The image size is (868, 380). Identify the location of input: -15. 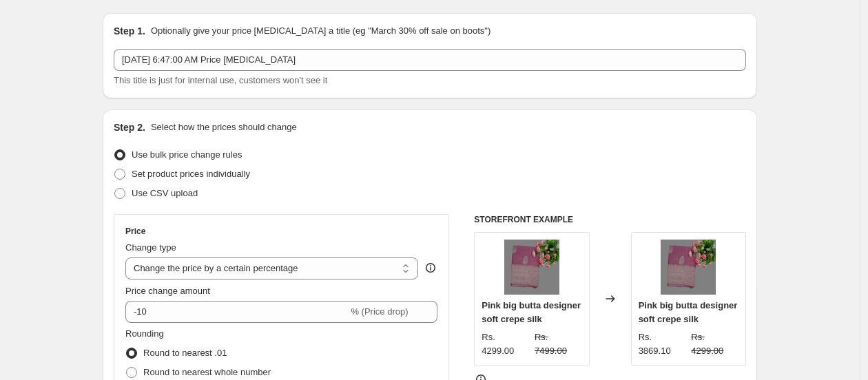
(236, 312).